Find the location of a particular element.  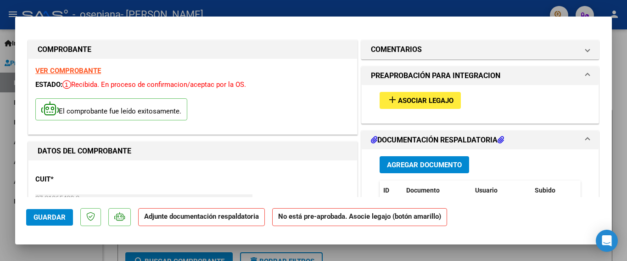

button: Agregar Documento is located at coordinates (424, 164).